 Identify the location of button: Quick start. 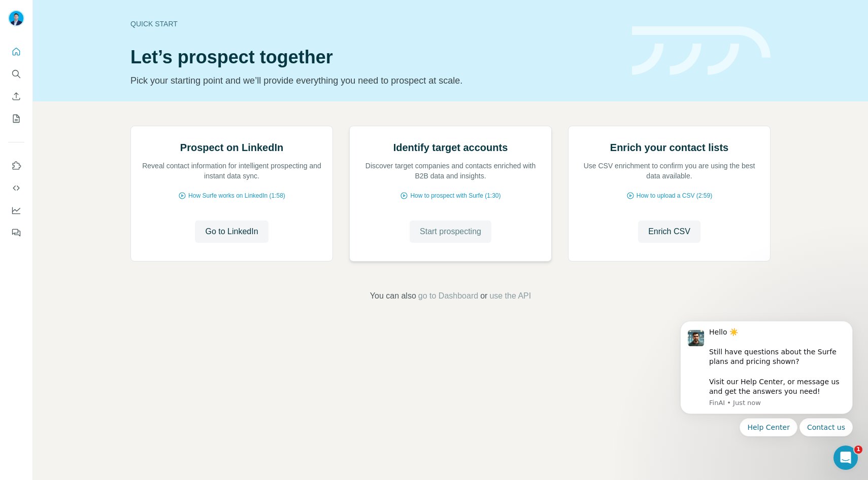
(16, 52).